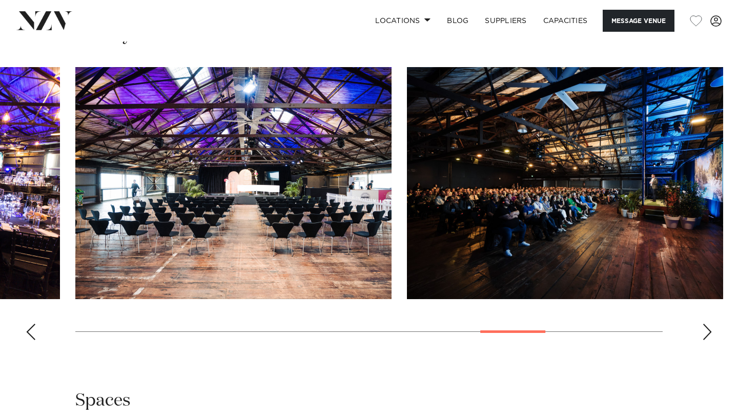 This screenshot has height=420, width=738. I want to click on a: Capacities, so click(565, 20).